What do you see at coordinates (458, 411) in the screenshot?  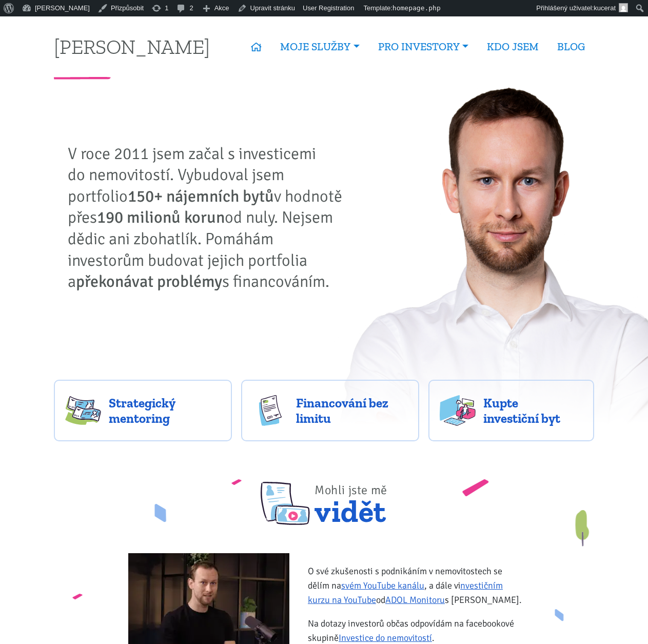 I see `img: flats` at bounding box center [458, 411].